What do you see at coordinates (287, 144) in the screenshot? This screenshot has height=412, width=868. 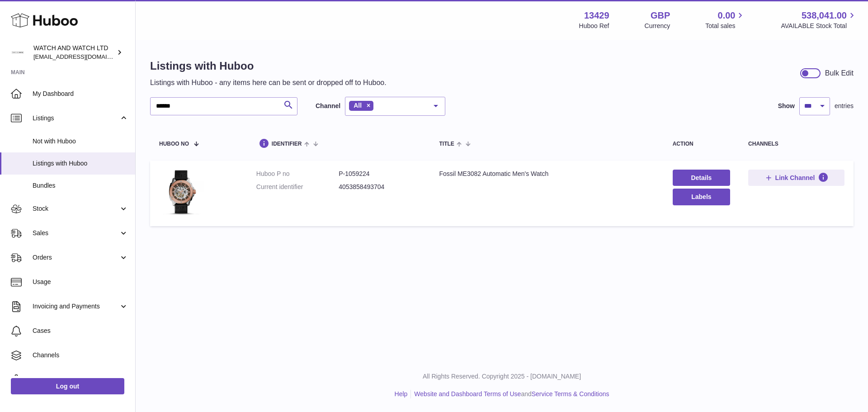 I see `span: identifier` at bounding box center [287, 144].